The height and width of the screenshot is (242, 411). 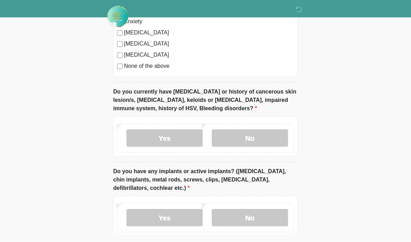 What do you see at coordinates (209, 67) in the screenshot?
I see `label: None of the above` at bounding box center [209, 67].